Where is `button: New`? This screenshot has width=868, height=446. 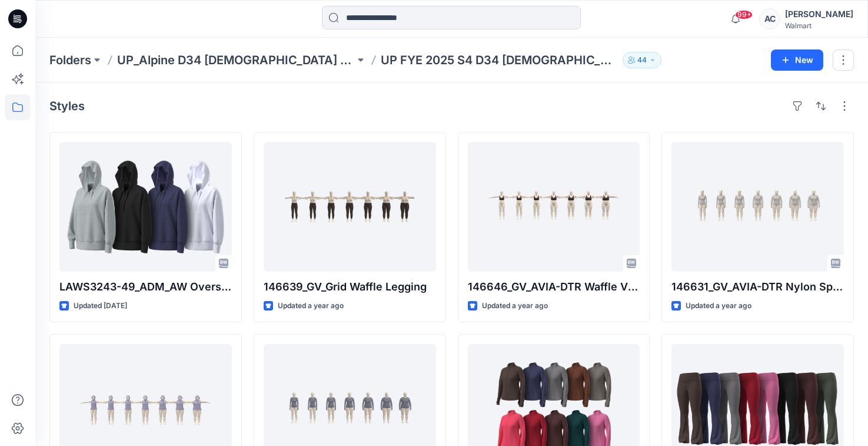 button: New is located at coordinates (797, 60).